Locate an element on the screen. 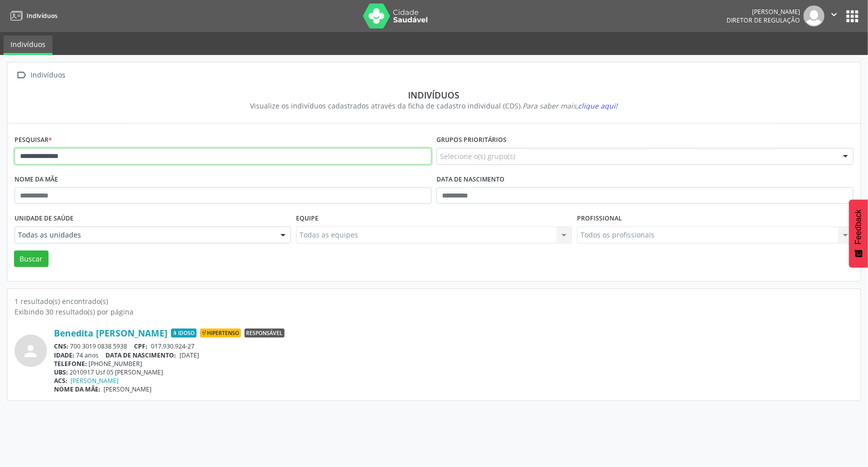  label: Nome da mãe is located at coordinates (36, 179).